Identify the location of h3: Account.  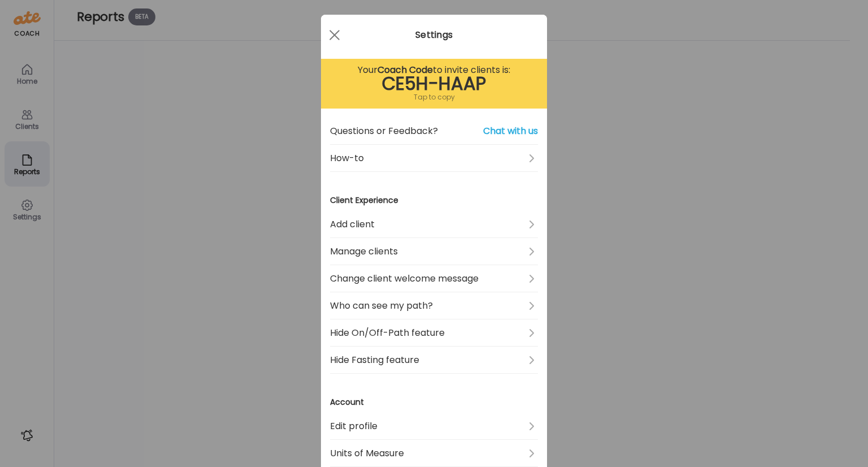
(434, 402).